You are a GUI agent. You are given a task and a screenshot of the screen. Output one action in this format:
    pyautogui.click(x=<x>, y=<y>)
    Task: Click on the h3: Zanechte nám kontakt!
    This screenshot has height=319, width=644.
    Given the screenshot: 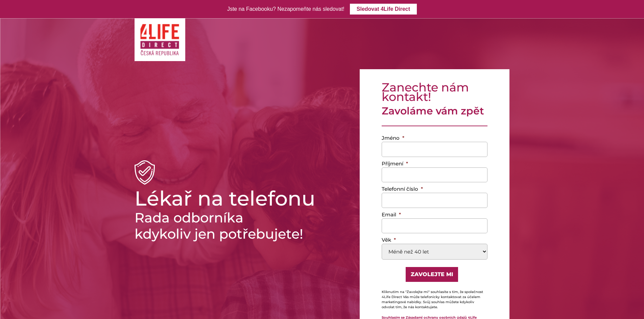 What is the action you would take?
    pyautogui.click(x=434, y=92)
    